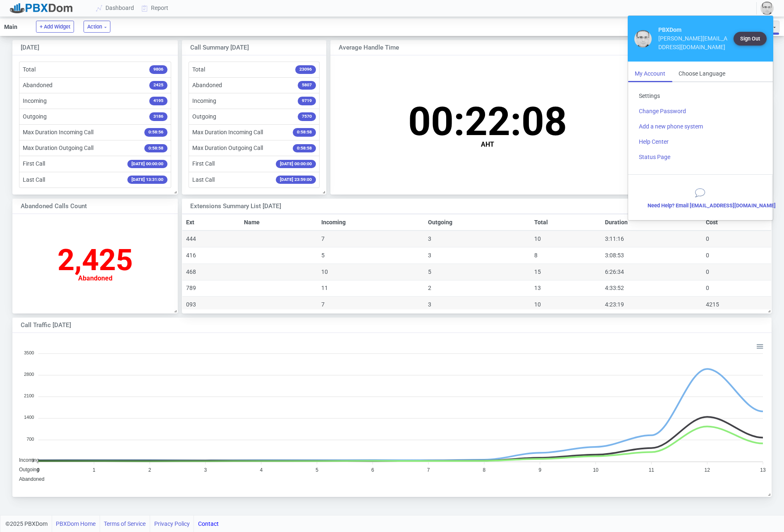 The height and width of the screenshot is (532, 784). Describe the element at coordinates (651, 288) in the screenshot. I see `td: 4:33:52` at that location.